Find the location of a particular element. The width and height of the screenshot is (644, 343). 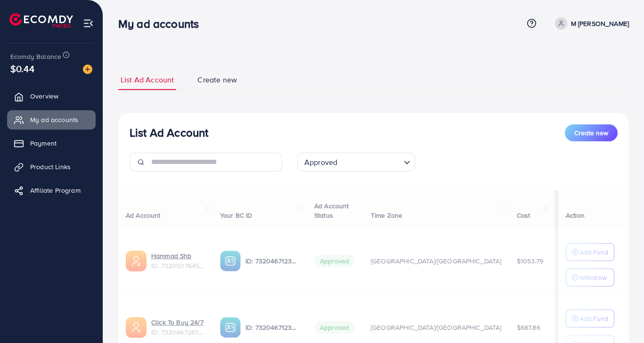

a: Product Links is located at coordinates (51, 167).